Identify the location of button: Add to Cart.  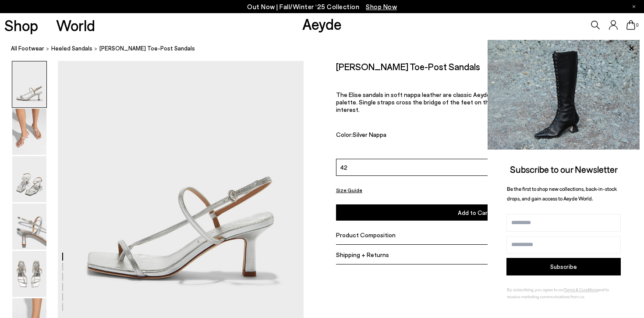
(474, 212).